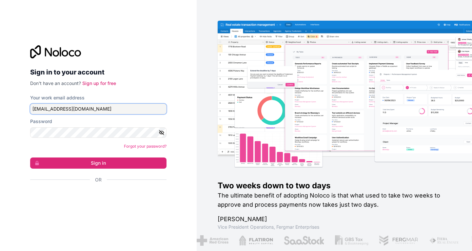 The width and height of the screenshot is (472, 251). Describe the element at coordinates (98, 133) in the screenshot. I see `input: Password` at that location.